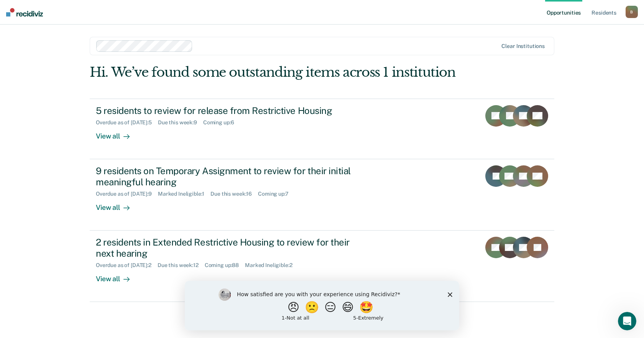 The height and width of the screenshot is (338, 644). I want to click on img: Recidiviz, so click(25, 12).